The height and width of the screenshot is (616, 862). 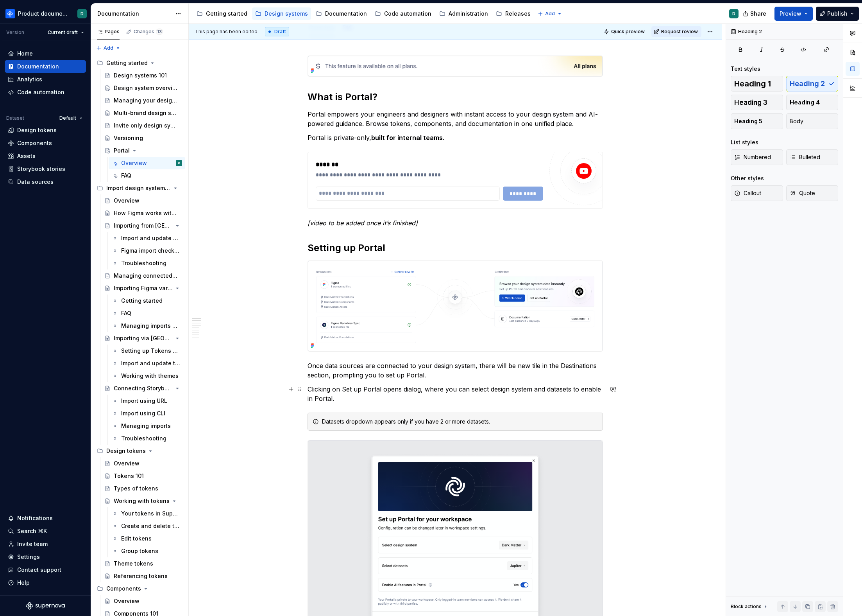 I want to click on button: Search ⌘K, so click(x=45, y=531).